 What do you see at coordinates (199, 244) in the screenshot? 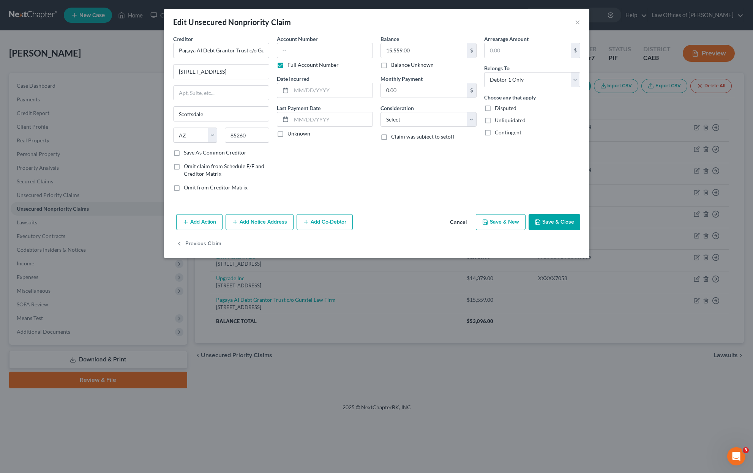
I see `button: Previous Claim` at bounding box center [199, 244].